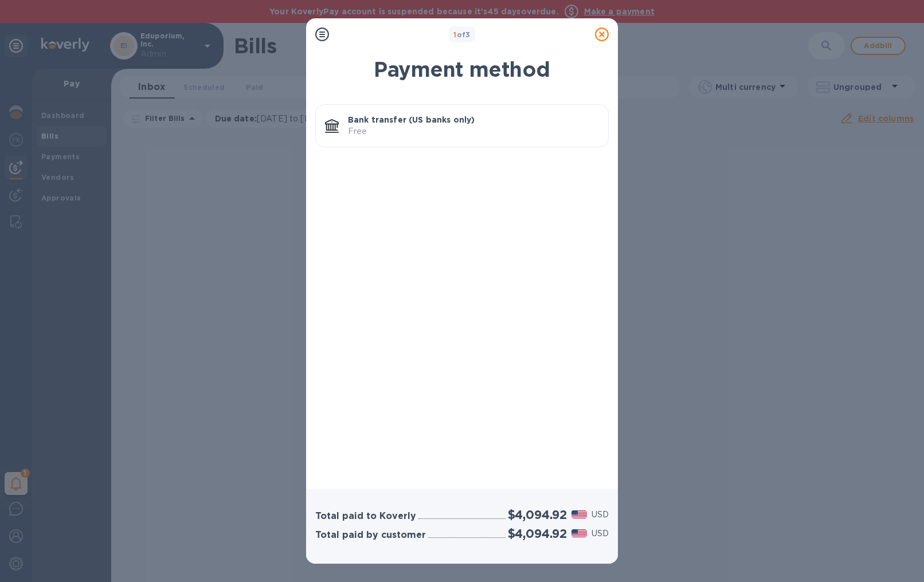 The width and height of the screenshot is (924, 582). I want to click on h3: Total paid to Koverly, so click(366, 516).